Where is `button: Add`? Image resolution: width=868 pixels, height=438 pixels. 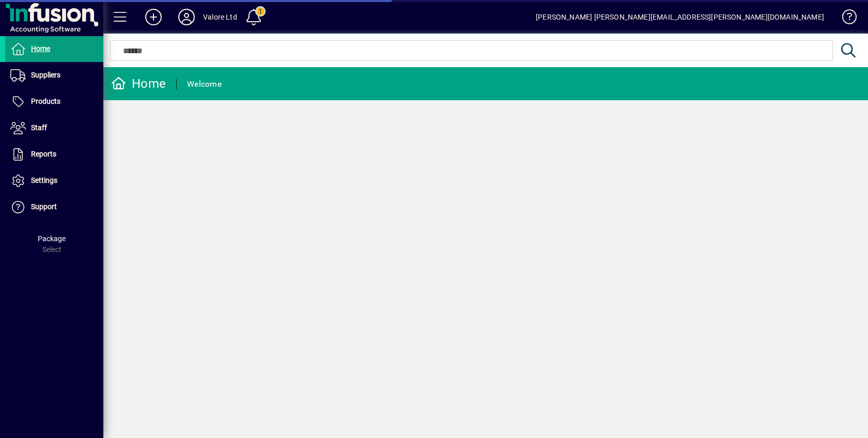 button: Add is located at coordinates (153, 17).